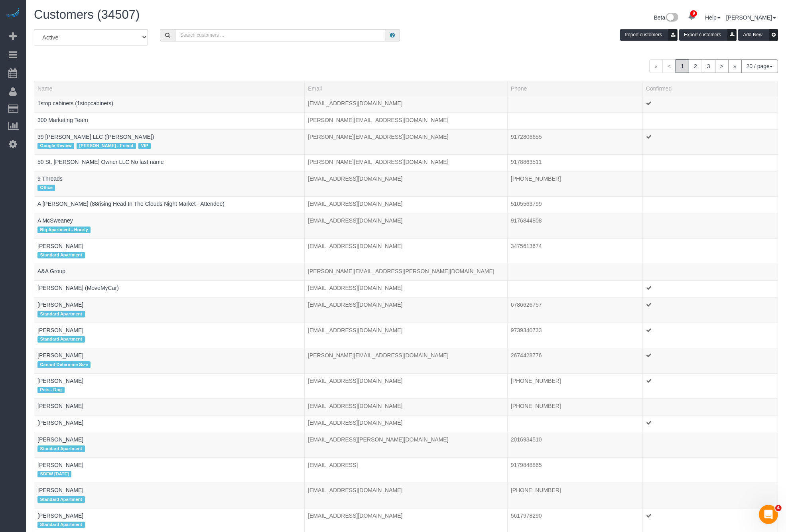  I want to click on nav: Pagination navigation, so click(714, 66).